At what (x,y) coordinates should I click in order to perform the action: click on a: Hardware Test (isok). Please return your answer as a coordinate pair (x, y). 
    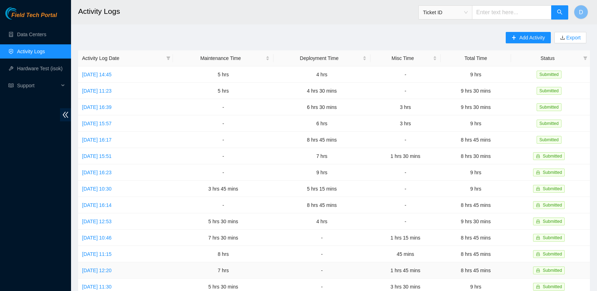
    Looking at the image, I should click on (40, 69).